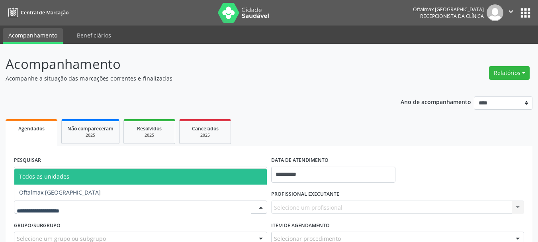 Image resolution: width=538 pixels, height=242 pixels. Describe the element at coordinates (495, 13) in the screenshot. I see `img: img` at that location.